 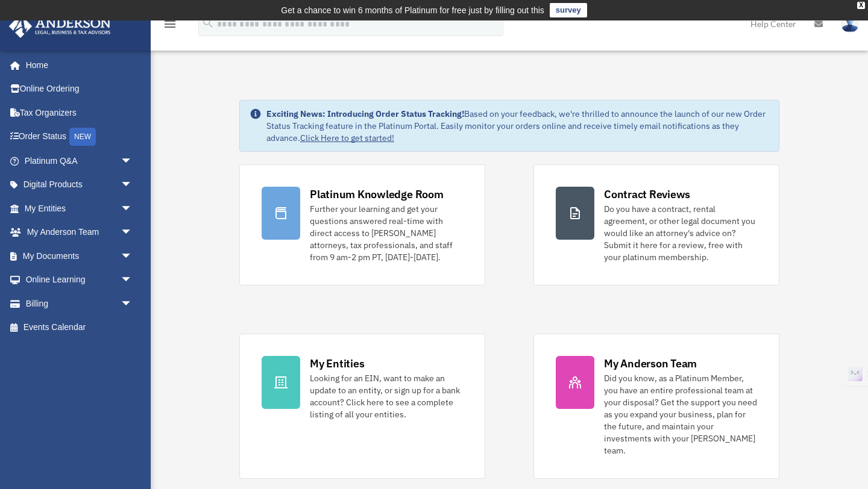 I want to click on a: Contract Reviews Do you have a contract, rental agreement, or other legal document you would like..., so click(x=656, y=225).